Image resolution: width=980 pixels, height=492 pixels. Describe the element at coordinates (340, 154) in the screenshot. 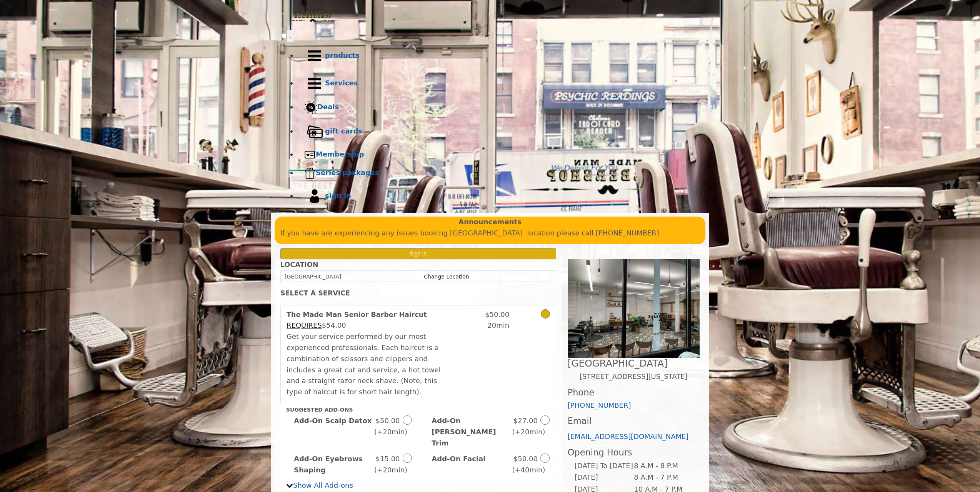

I see `b: Membership` at that location.